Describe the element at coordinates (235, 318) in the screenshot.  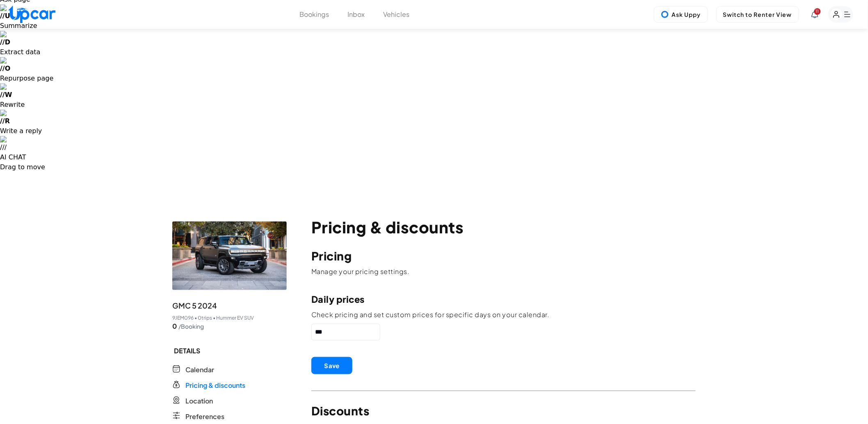
I see `span: Hummer EV SUV` at that location.